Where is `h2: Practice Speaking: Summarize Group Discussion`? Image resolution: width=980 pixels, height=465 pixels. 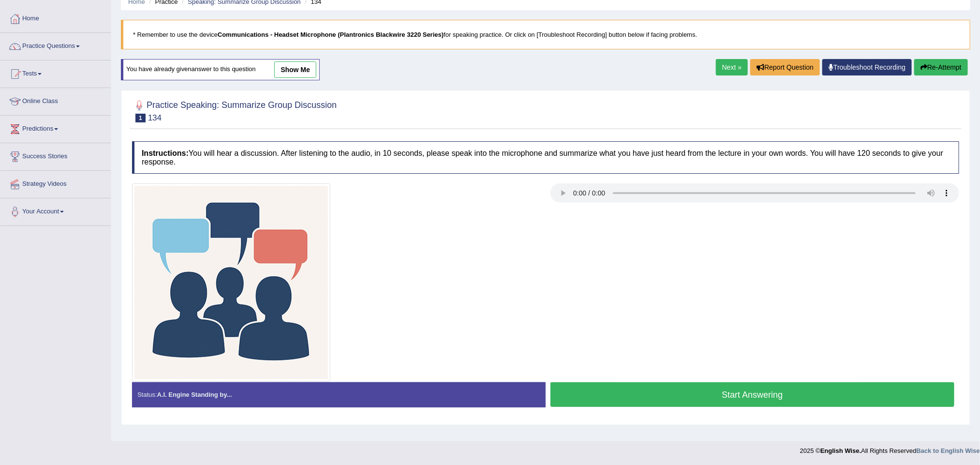
h2: Practice Speaking: Summarize Group Discussion is located at coordinates (234, 110).